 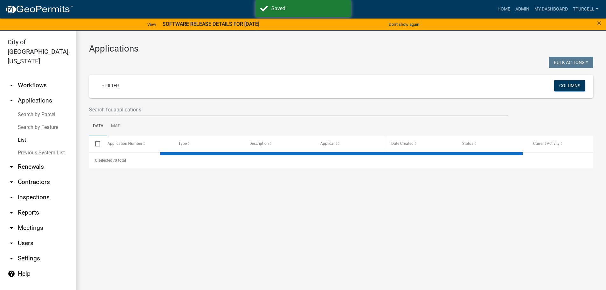 I want to click on datatable-header-cell: Current Activity, so click(x=562, y=144).